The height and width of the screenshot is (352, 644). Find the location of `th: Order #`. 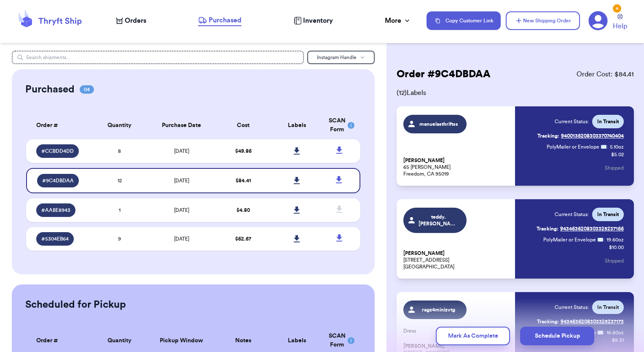

th: Order # is located at coordinates (60, 125).